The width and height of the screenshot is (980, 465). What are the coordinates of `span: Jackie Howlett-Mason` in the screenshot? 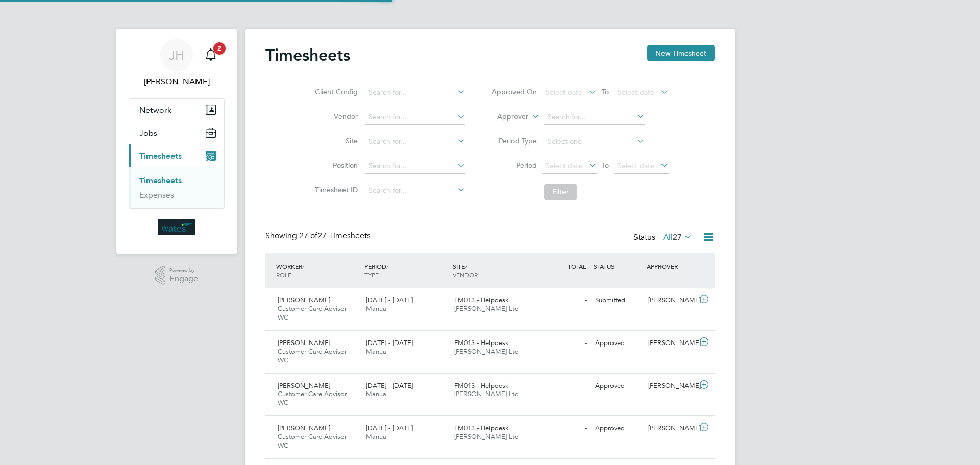 It's located at (177, 82).